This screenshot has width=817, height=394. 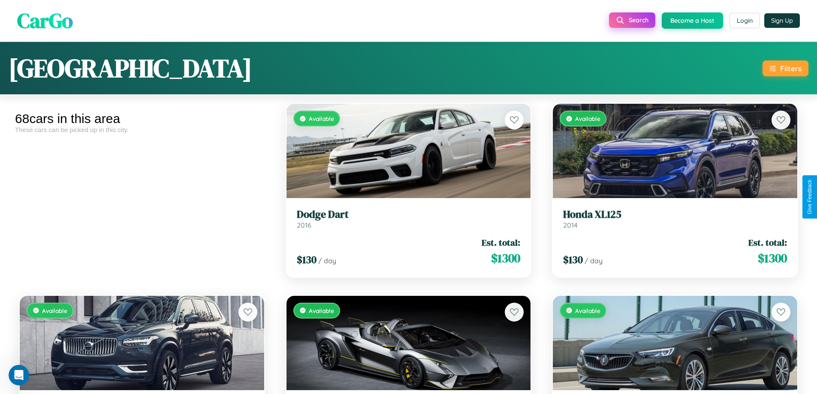 I want to click on button: Filters, so click(x=786, y=68).